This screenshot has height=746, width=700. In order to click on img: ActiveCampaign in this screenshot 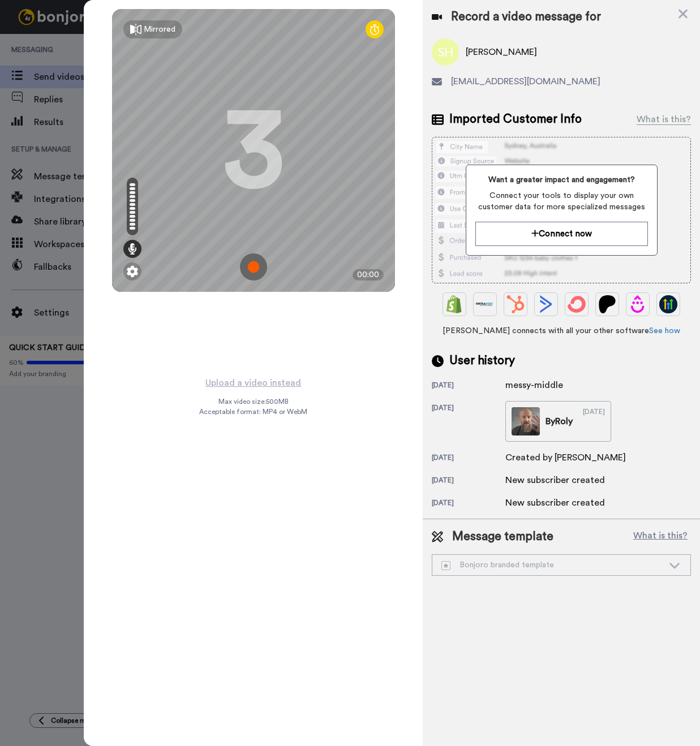, I will do `click(546, 304)`.